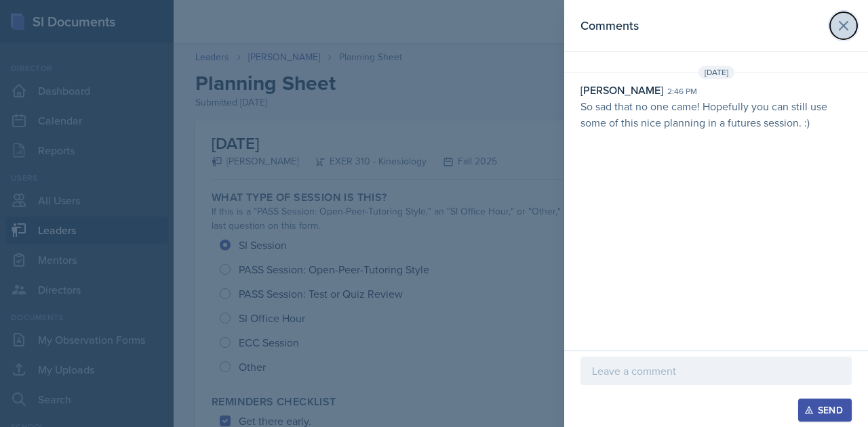 This screenshot has width=868, height=427. Describe the element at coordinates (609, 26) in the screenshot. I see `h2: Comments` at that location.